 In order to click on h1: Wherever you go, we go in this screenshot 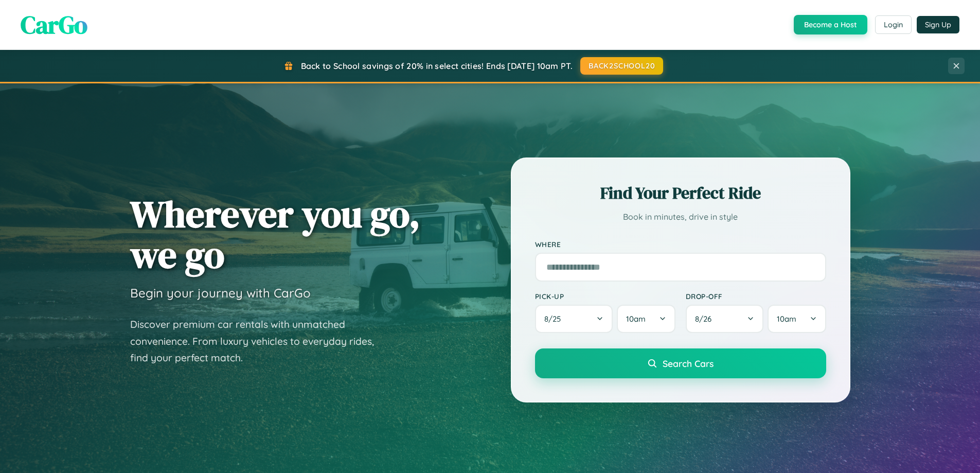, I will do `click(276, 235)`.